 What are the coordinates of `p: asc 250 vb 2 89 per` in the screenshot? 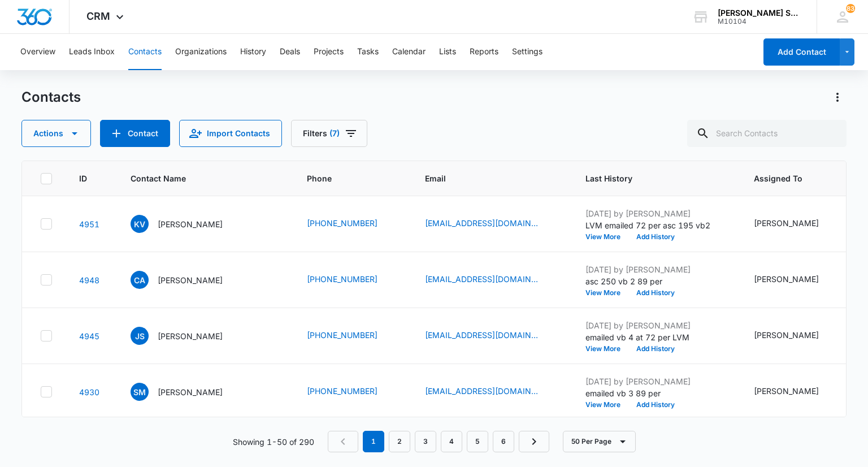 It's located at (656, 281).